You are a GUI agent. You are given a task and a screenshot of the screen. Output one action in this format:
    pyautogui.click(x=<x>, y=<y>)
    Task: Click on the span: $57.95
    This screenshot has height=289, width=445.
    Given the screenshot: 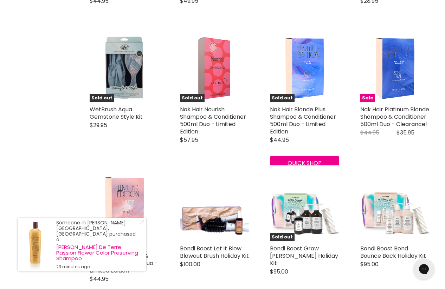 What is the action you would take?
    pyautogui.click(x=189, y=140)
    